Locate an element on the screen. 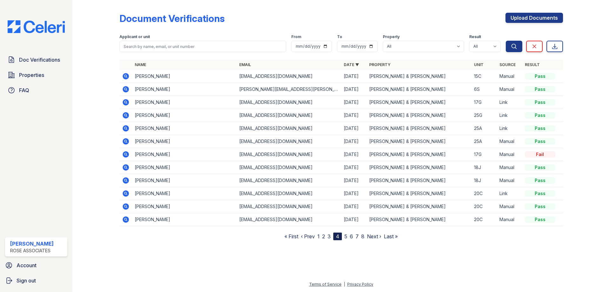 The width and height of the screenshot is (610, 292). a: Email is located at coordinates (245, 65).